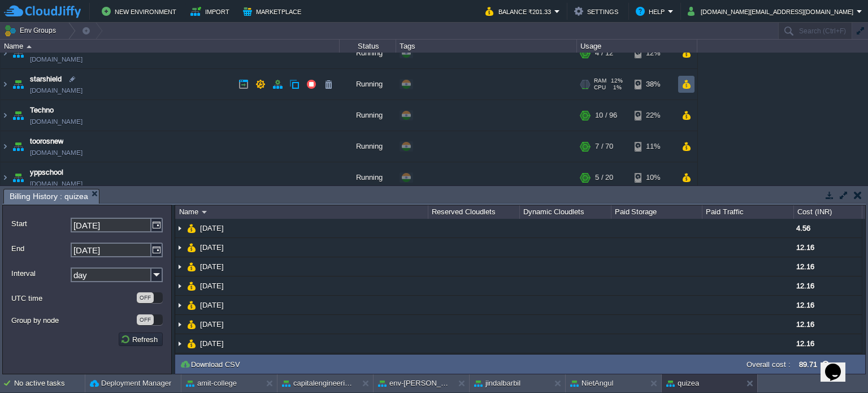 The width and height of the screenshot is (868, 393). I want to click on div: Dynamic Cloudlets, so click(566, 212).